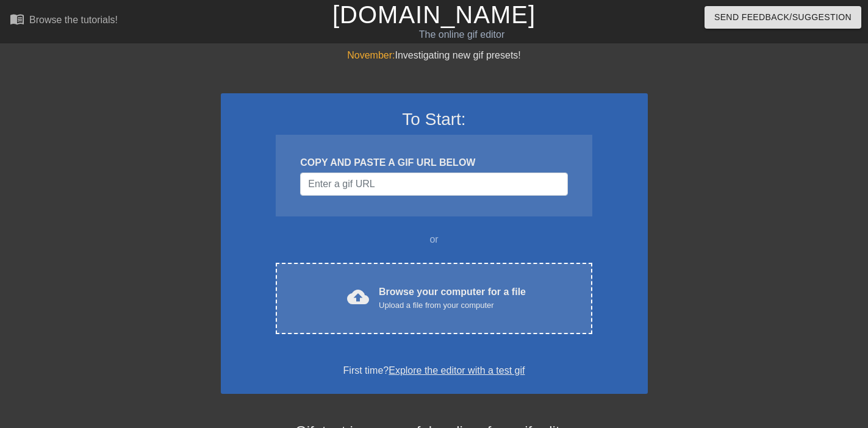 The width and height of the screenshot is (868, 428). Describe the element at coordinates (434, 370) in the screenshot. I see `div: First time?` at that location.